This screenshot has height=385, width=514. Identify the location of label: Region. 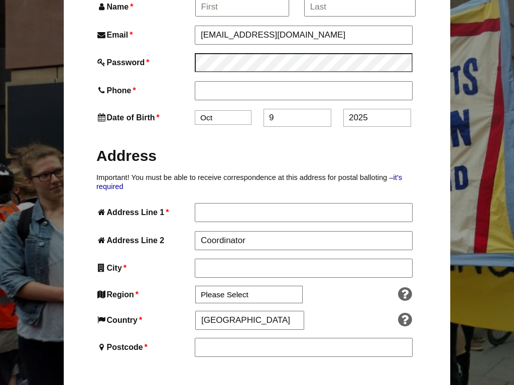
(145, 295).